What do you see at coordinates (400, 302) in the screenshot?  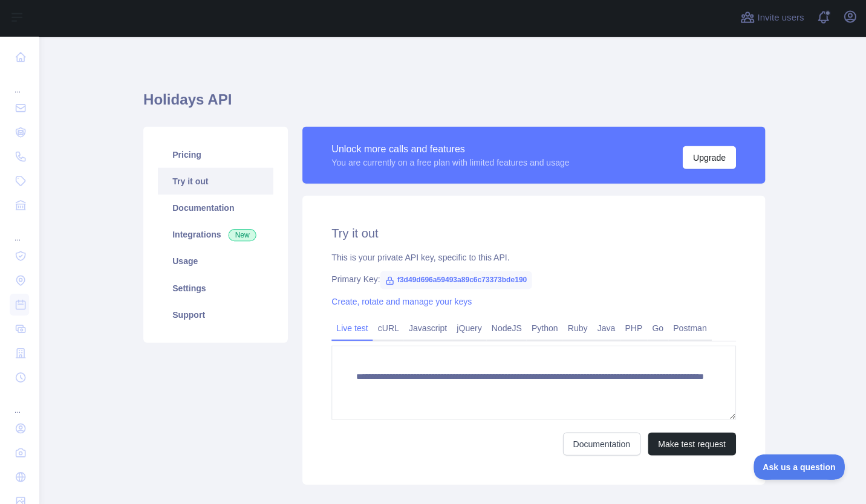 I see `a: Create, rotate and manage your keys` at bounding box center [400, 302].